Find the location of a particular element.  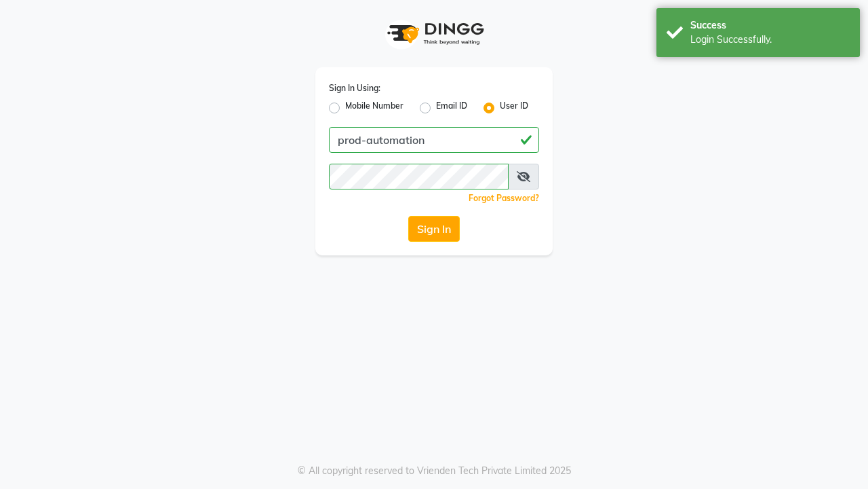

div: Login Successfully. is located at coordinates (770, 40).